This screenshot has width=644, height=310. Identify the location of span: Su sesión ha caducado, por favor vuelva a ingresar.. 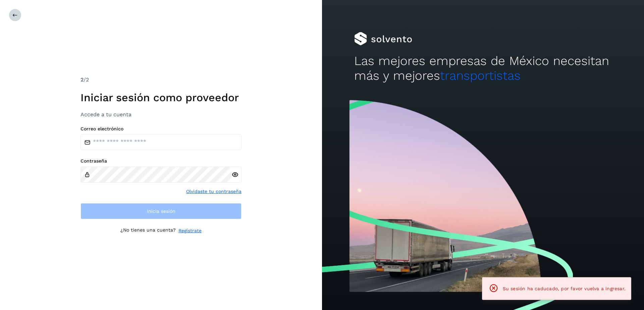
(564, 289).